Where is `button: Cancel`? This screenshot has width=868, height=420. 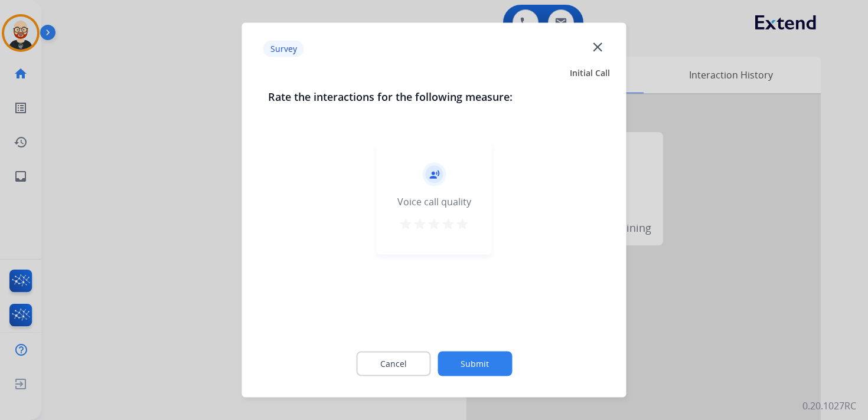
button: Cancel is located at coordinates (393, 364).